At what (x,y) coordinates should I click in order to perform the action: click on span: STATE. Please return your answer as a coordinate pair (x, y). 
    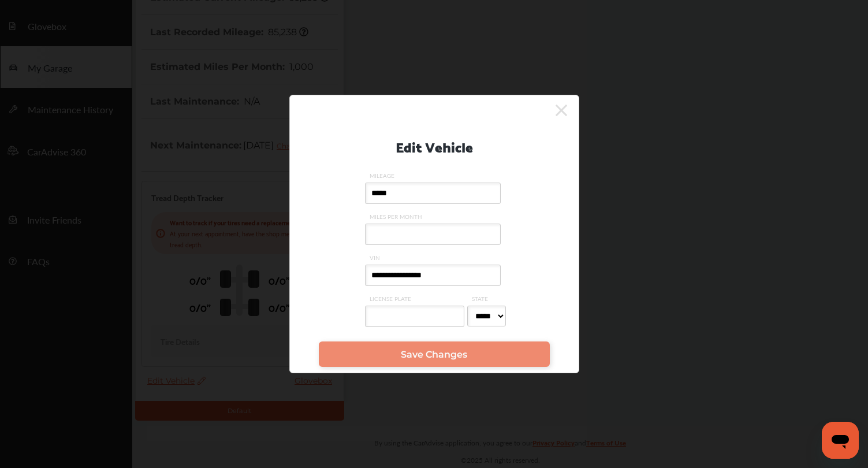
    Looking at the image, I should click on (488, 299).